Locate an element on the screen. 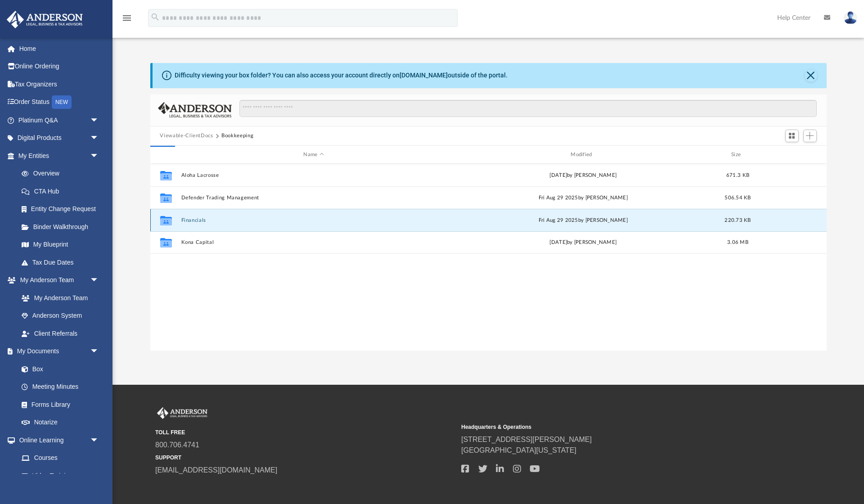  div: Name is located at coordinates (313, 155).